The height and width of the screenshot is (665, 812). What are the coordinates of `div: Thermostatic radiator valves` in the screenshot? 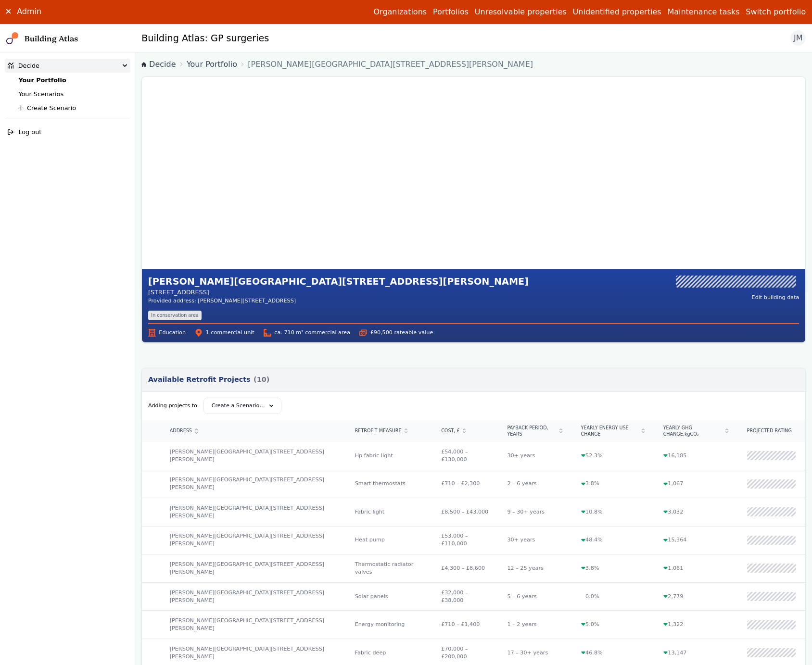 It's located at (388, 568).